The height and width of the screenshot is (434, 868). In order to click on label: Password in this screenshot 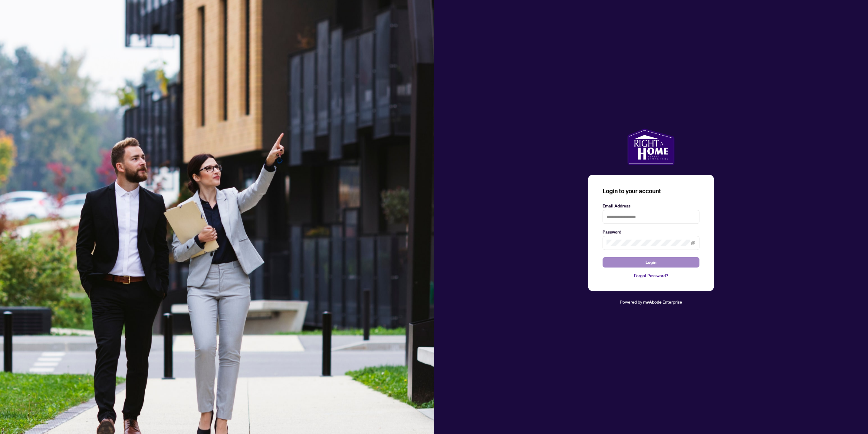, I will do `click(651, 232)`.